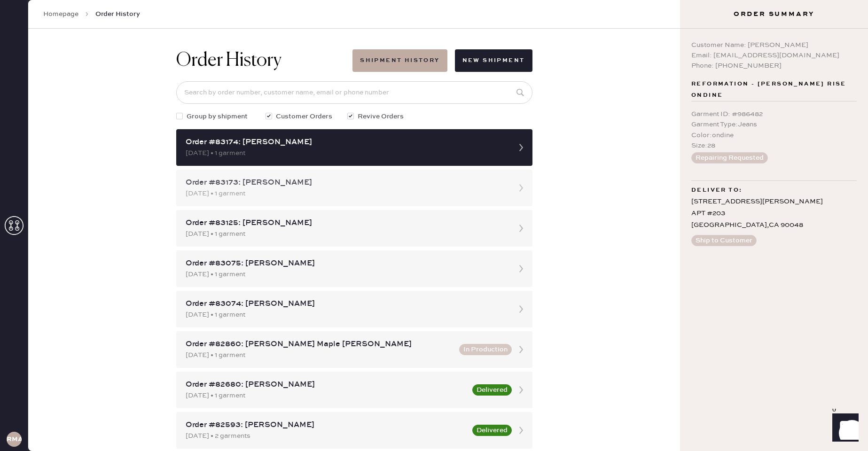  I want to click on button: Shipment History, so click(400, 60).